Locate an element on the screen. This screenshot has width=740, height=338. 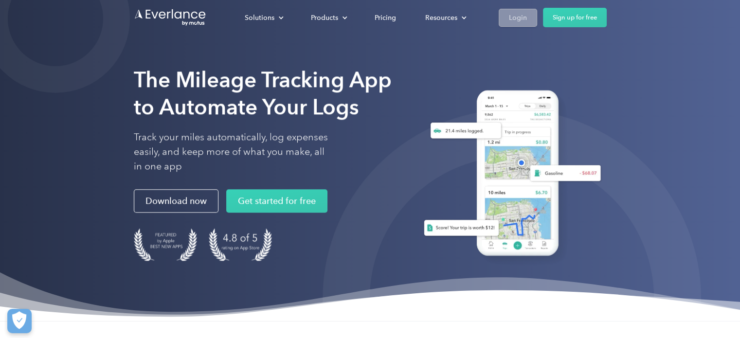
img: 4.9 out of 5 stars on the app store is located at coordinates (240, 244).